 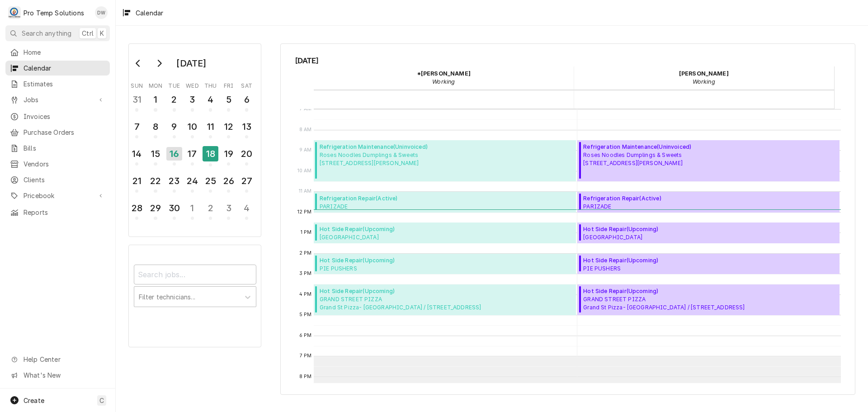 What do you see at coordinates (155, 126) in the screenshot?
I see `div: 8` at bounding box center [155, 126].